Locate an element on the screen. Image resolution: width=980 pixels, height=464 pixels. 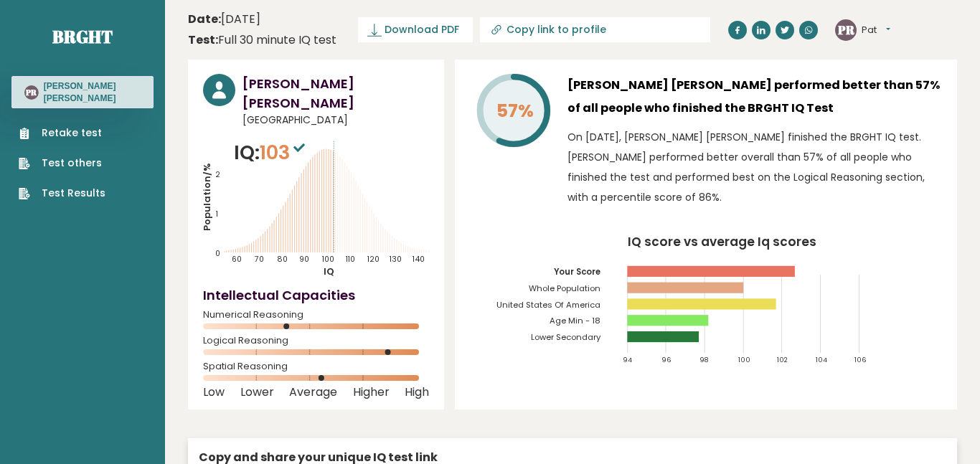
span: High is located at coordinates (417, 392).